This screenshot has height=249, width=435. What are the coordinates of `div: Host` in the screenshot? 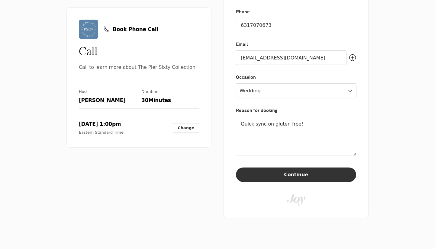 It's located at (108, 92).